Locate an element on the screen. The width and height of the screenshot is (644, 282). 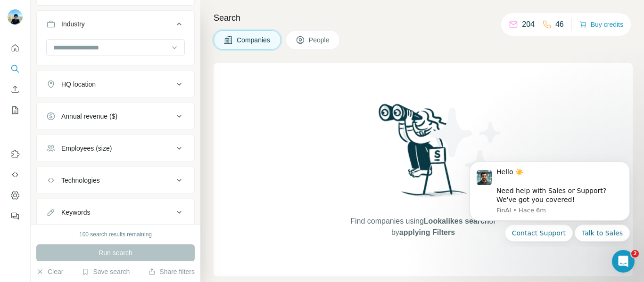
button: Share filters is located at coordinates (171, 272).